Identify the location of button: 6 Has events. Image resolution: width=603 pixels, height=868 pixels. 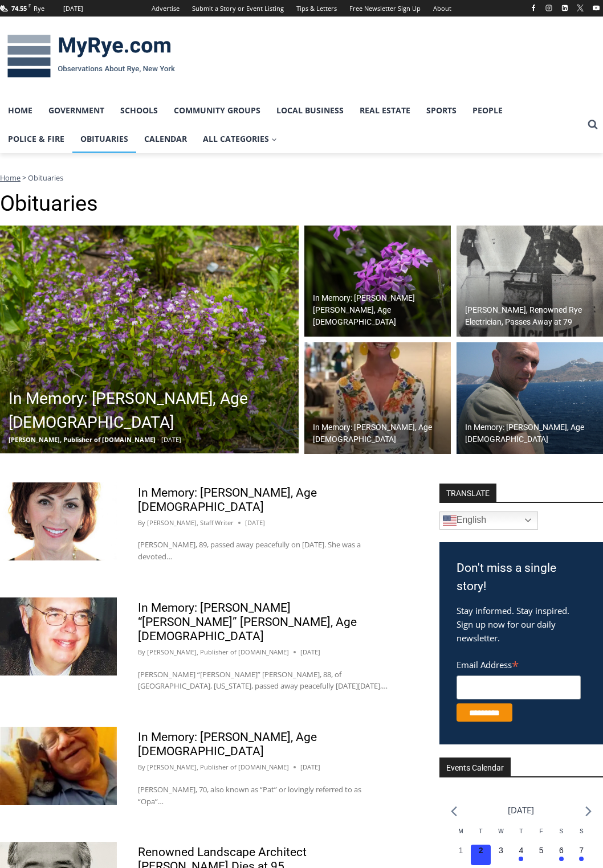
(561, 855).